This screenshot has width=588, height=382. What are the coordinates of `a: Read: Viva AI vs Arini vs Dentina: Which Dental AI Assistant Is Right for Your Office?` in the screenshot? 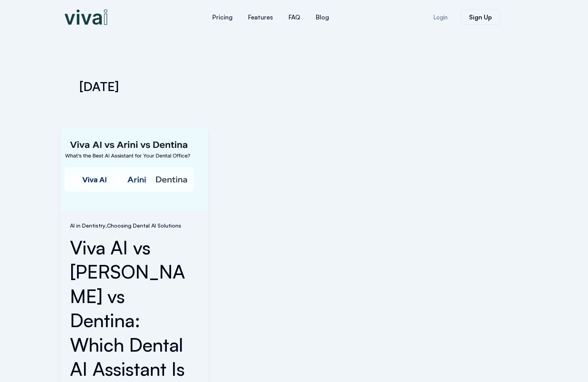 It's located at (134, 169).